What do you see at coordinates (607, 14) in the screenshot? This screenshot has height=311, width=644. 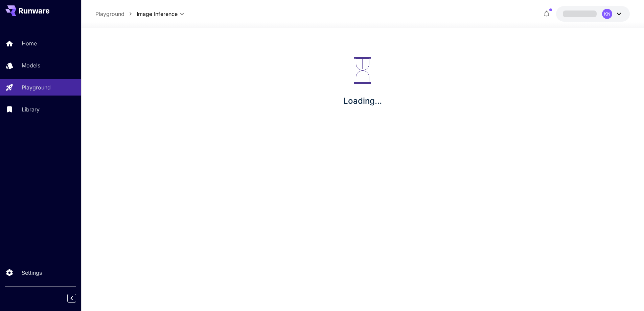 I see `div: KN` at bounding box center [607, 14].